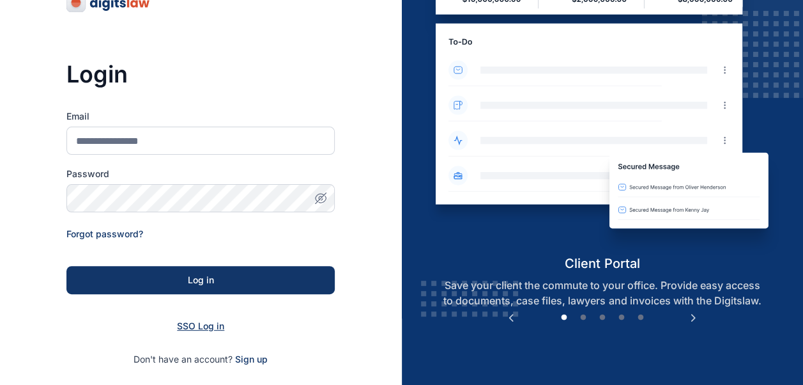 The image size is (803, 385). What do you see at coordinates (105, 233) in the screenshot?
I see `span: Forgot password?` at bounding box center [105, 233].